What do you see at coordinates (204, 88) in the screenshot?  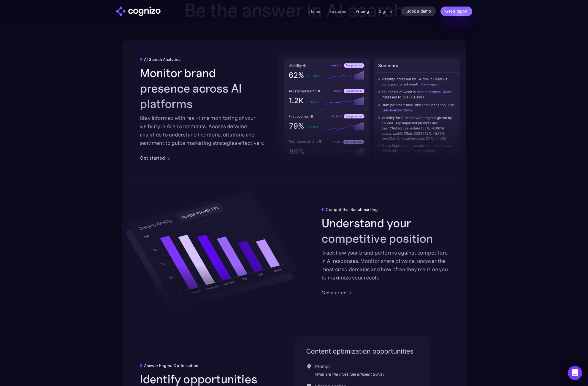 I see `h2: Monitor brand presence across AI platforms` at bounding box center [204, 88].